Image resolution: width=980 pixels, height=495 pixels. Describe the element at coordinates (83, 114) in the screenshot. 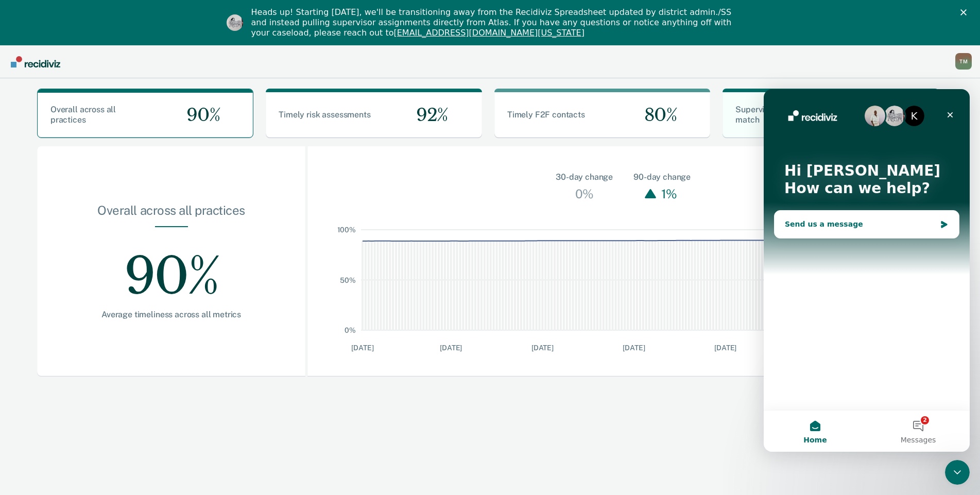

I see `span: Overall across all practices` at that location.